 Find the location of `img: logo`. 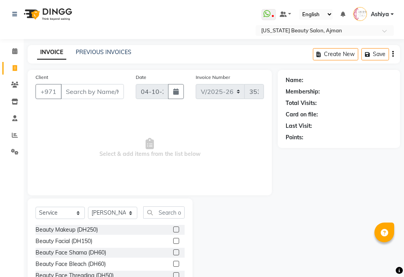

img: logo is located at coordinates (47, 14).